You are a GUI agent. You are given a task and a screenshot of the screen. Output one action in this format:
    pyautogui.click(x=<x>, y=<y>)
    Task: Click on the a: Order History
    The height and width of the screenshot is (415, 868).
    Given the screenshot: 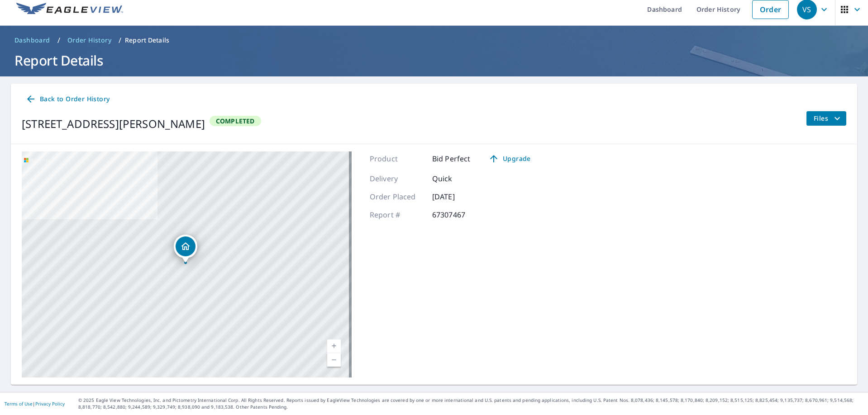 What is the action you would take?
    pyautogui.click(x=89, y=40)
    